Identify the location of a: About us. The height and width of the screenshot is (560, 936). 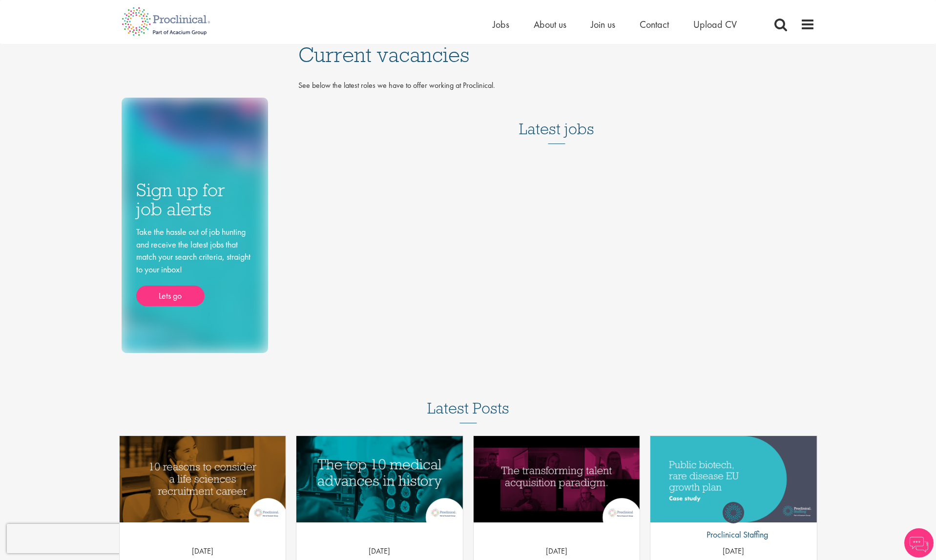
(550, 24).